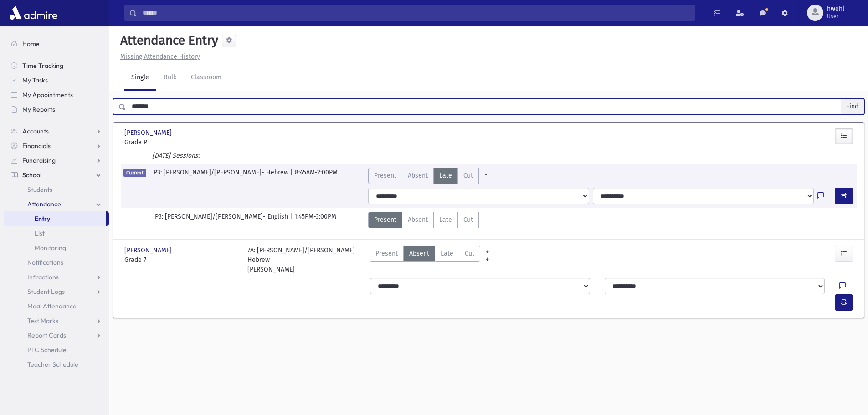 The width and height of the screenshot is (868, 415). What do you see at coordinates (160, 56) in the screenshot?
I see `u: Missing Attendance History` at bounding box center [160, 56].